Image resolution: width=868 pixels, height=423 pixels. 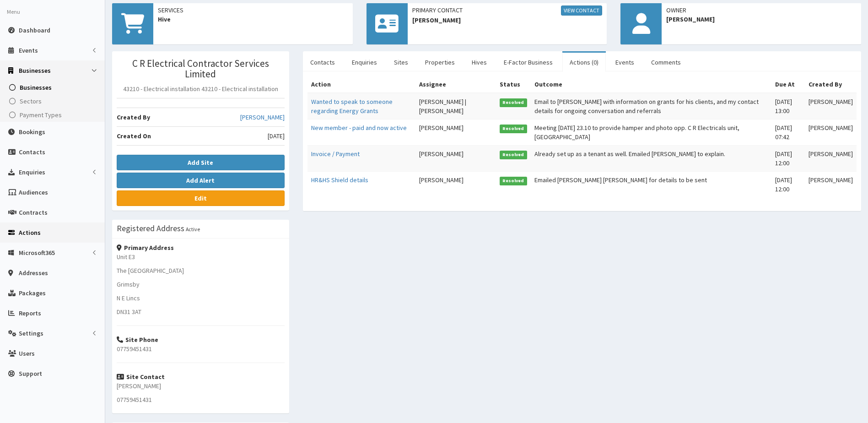 I want to click on span: Contracts, so click(x=33, y=212).